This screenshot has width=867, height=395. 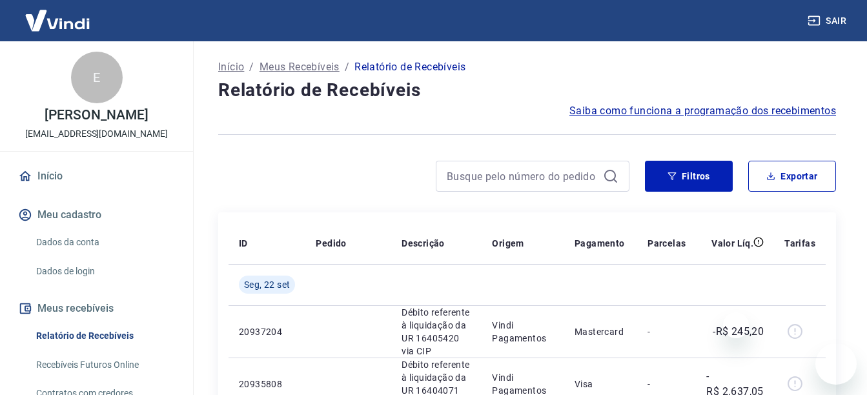 I want to click on p: Pagamento, so click(x=599, y=243).